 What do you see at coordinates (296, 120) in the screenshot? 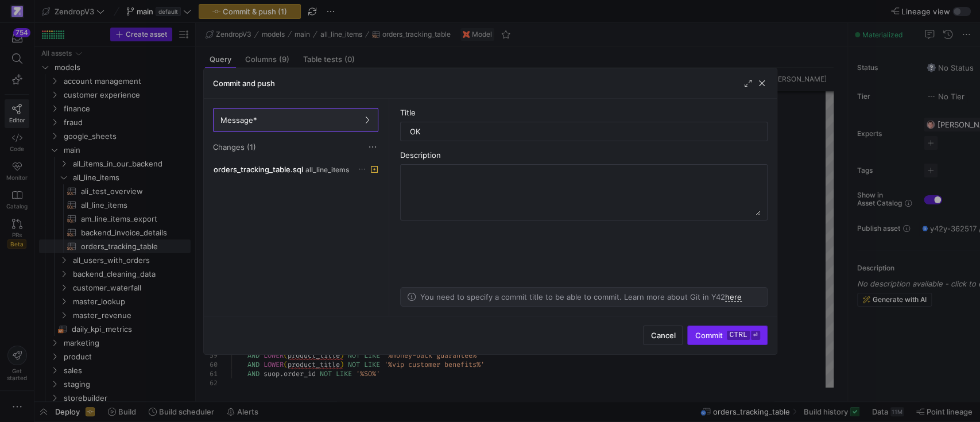
I see `button: Message*` at bounding box center [296, 120].